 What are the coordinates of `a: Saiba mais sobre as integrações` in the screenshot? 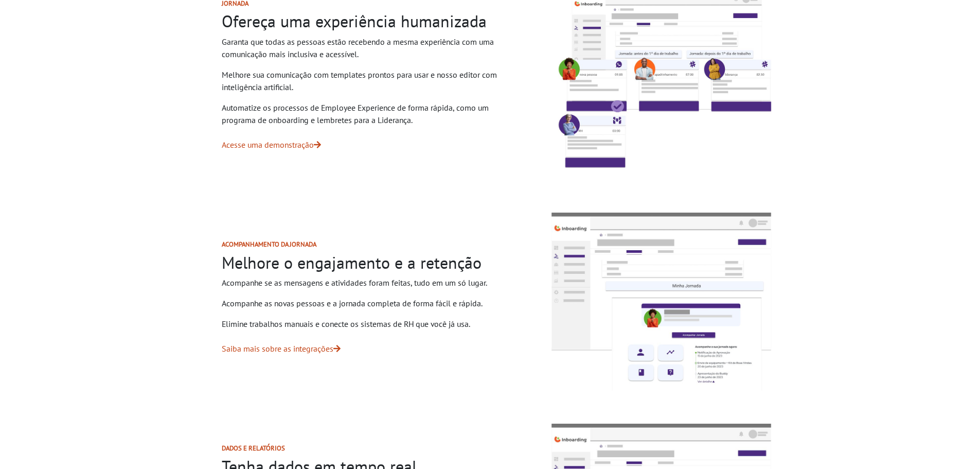 It's located at (281, 348).